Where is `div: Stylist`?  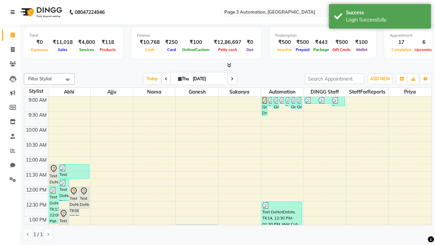 div: Stylist is located at coordinates (36, 91).